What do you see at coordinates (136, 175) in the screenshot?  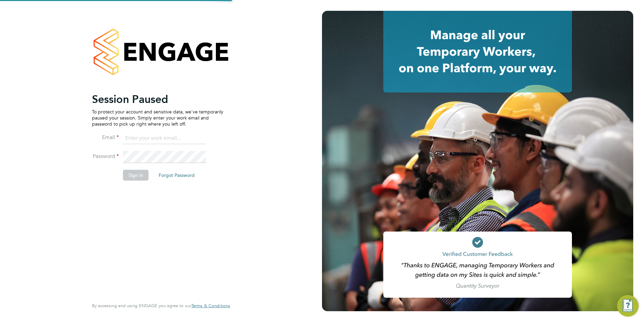 I see `button: Sign In` at bounding box center [136, 175].